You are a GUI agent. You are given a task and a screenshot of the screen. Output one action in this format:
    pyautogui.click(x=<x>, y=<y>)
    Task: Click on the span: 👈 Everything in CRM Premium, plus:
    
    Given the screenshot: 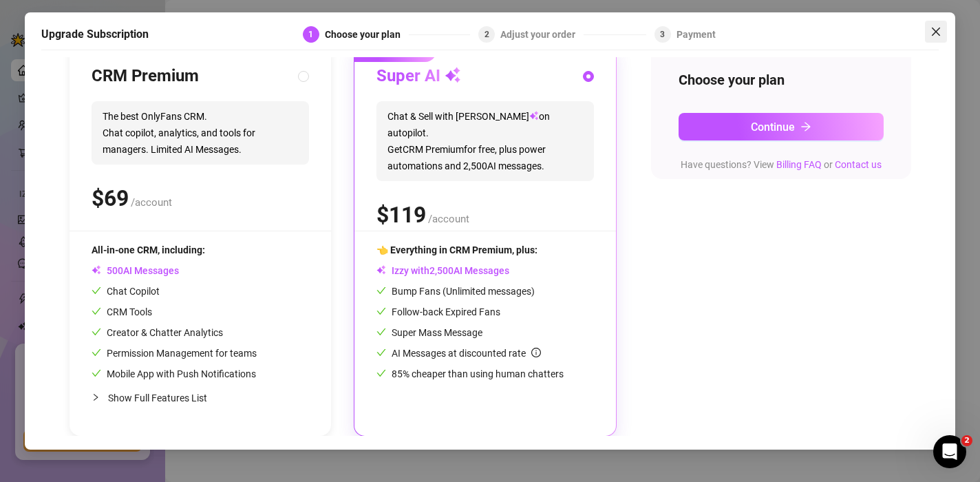 What is the action you would take?
    pyautogui.click(x=457, y=250)
    